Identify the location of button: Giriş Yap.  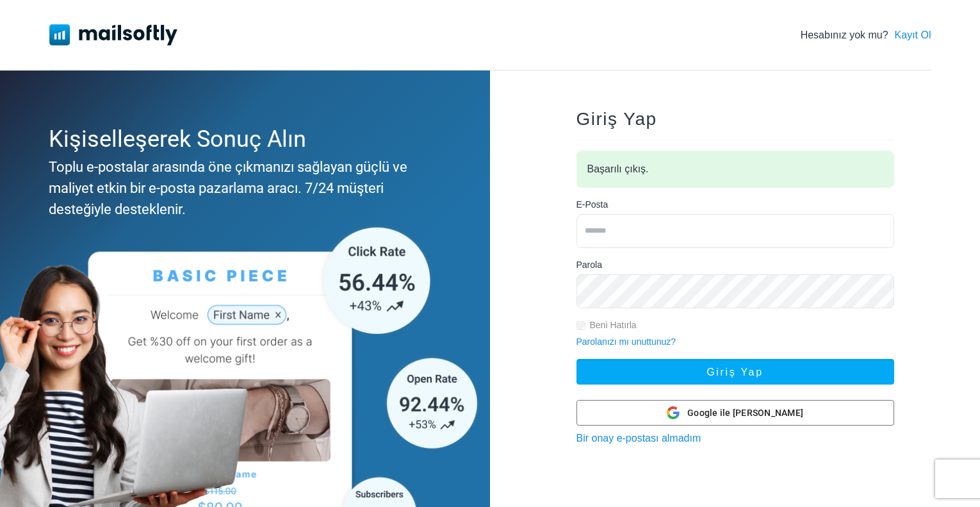
(736, 372).